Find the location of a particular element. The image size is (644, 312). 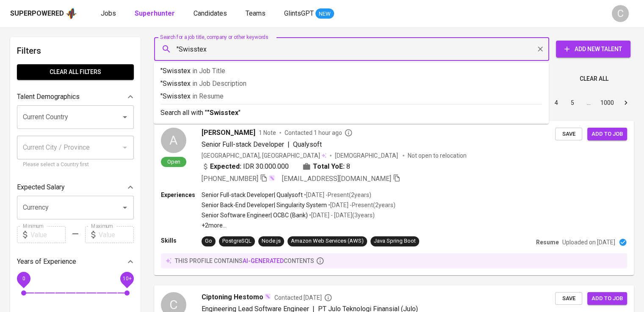

div: IDR 30.000.000 is located at coordinates (245, 167).